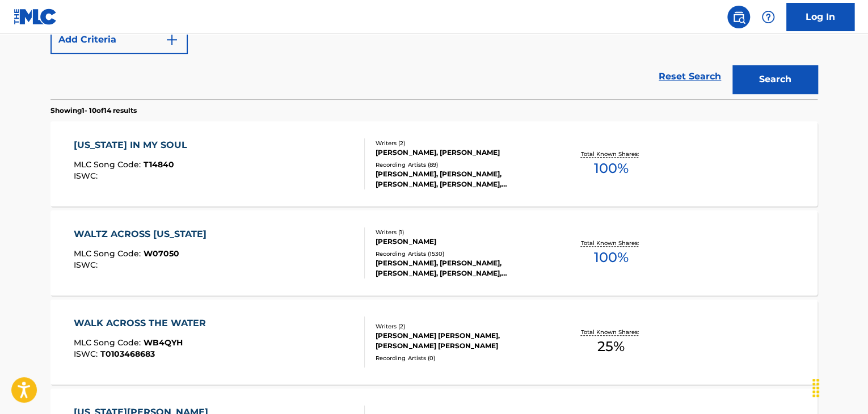 This screenshot has height=414, width=868. I want to click on span: WB4QYH, so click(163, 343).